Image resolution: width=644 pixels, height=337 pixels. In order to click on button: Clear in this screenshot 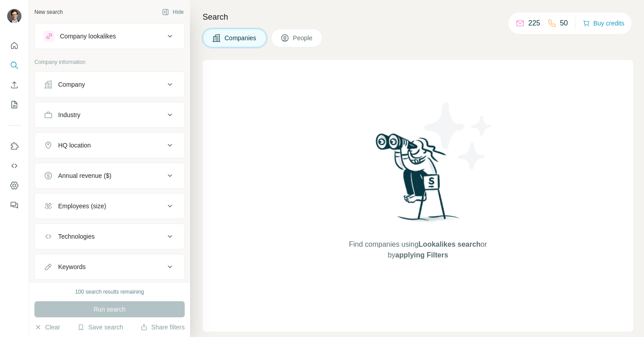, I will do `click(47, 328)`.